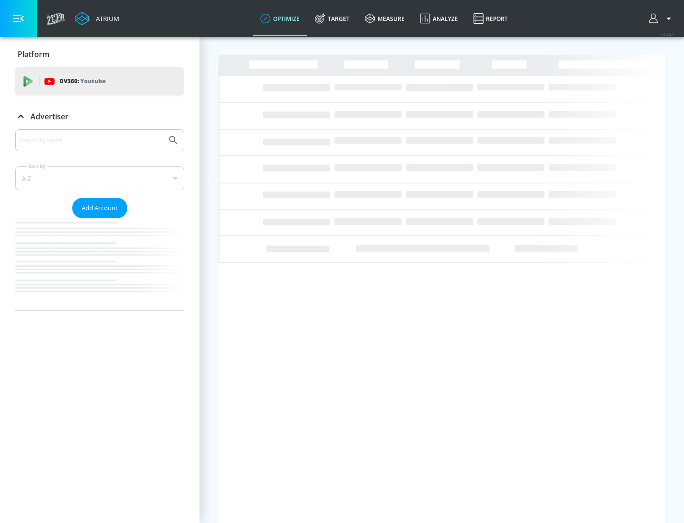  Describe the element at coordinates (93, 81) in the screenshot. I see `p: Youtube` at that location.